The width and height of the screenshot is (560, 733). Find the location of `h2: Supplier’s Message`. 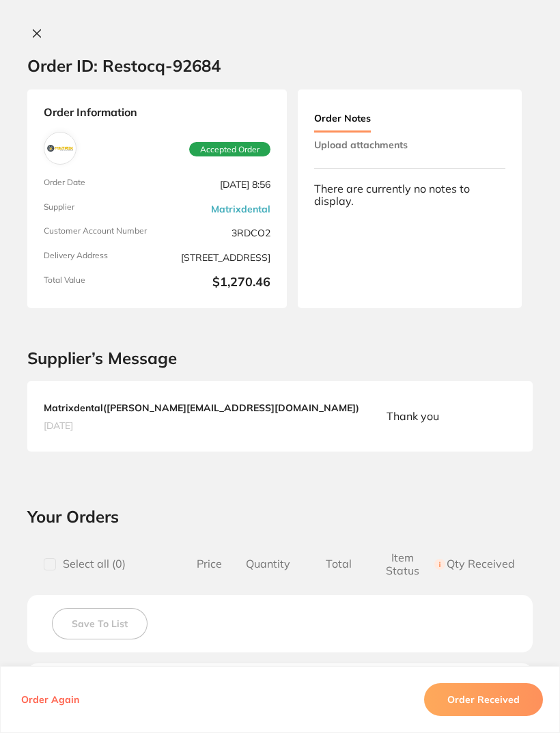

h2: Supplier’s Message is located at coordinates (280, 359).